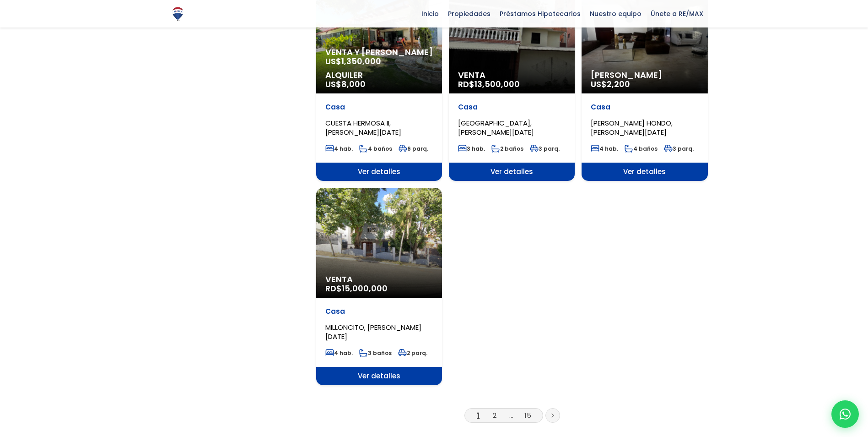 This screenshot has height=437, width=868. Describe the element at coordinates (379, 75) in the screenshot. I see `span: Alquiler` at that location.